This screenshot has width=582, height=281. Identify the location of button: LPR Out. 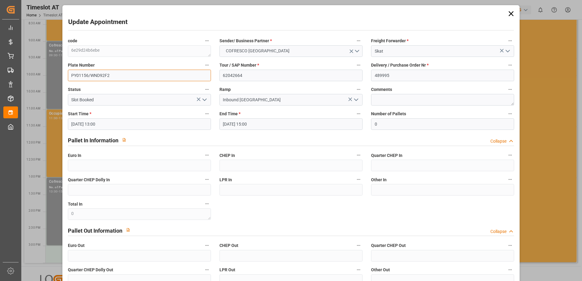
(359, 270).